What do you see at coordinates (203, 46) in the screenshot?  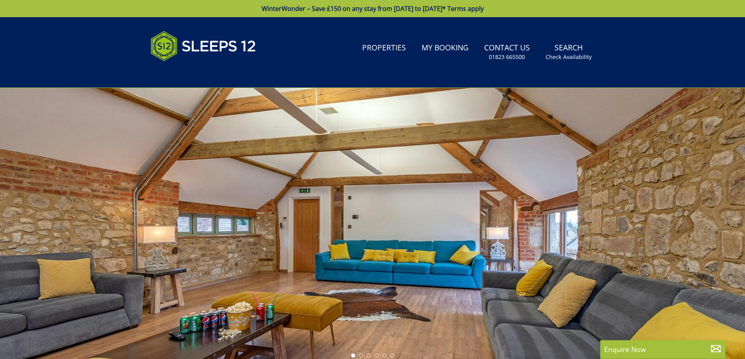 I see `img: Sleeps 12` at bounding box center [203, 46].